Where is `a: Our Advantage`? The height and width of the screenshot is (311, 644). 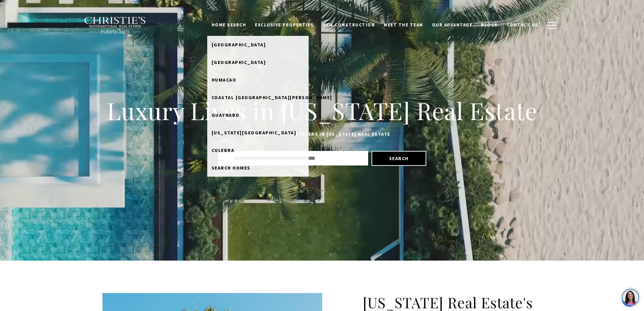
a: Our Advantage is located at coordinates (452, 25).